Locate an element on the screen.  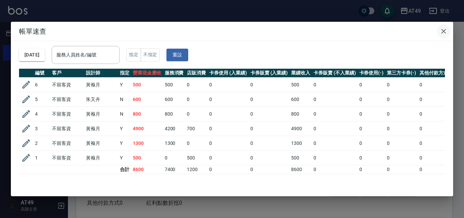
th: 客戶 is located at coordinates (67, 73).